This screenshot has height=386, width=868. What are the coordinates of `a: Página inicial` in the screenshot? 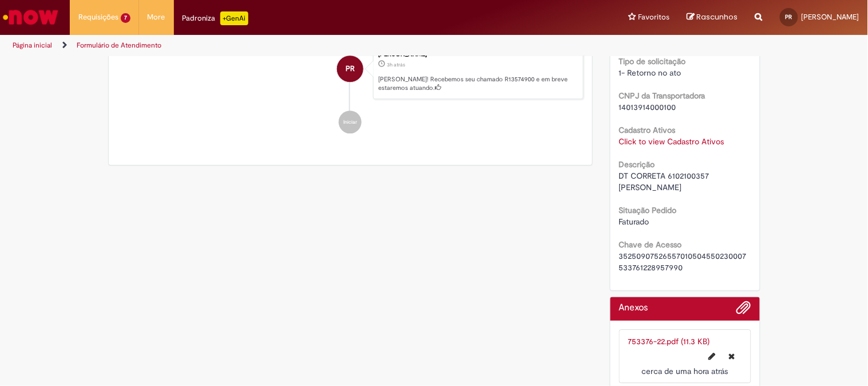 It's located at (32, 45).